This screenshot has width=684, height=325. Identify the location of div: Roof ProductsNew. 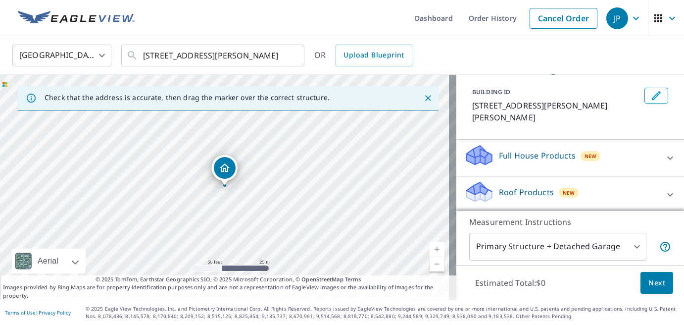
(570, 194).